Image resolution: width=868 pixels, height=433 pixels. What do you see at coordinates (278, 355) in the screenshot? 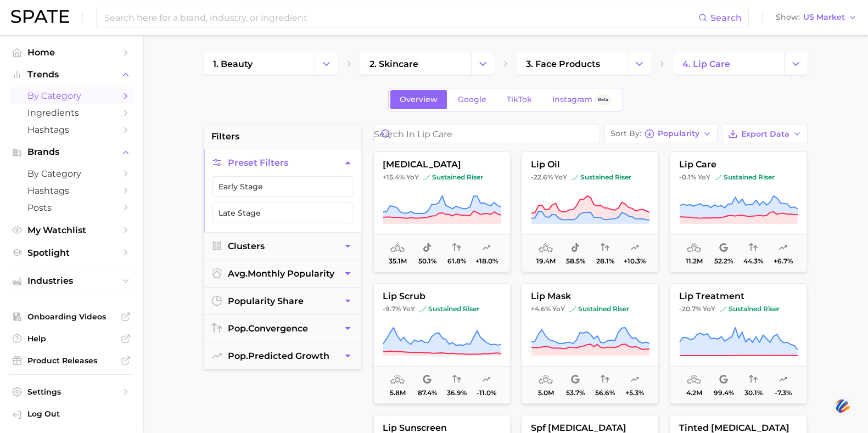
I see `span: predicted growth` at bounding box center [278, 355].